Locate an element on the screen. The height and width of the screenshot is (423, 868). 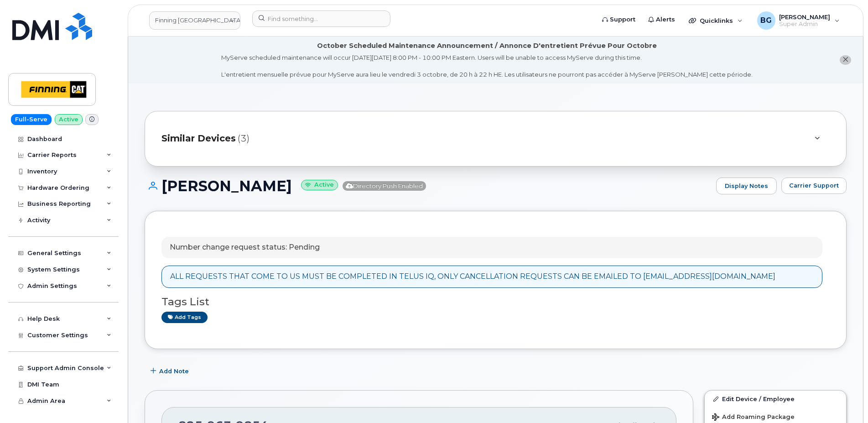
p: Number change request status: Pending is located at coordinates (244, 247).